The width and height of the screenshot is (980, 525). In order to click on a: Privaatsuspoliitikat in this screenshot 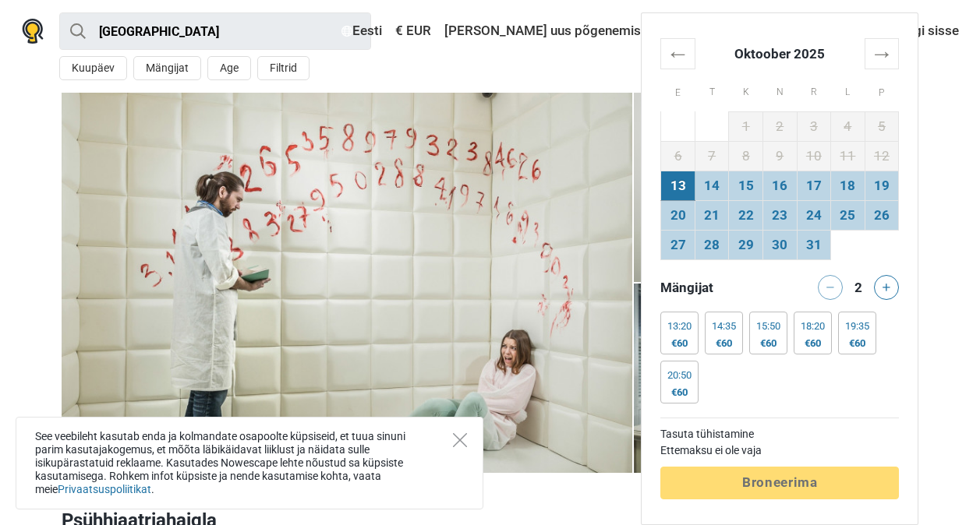, I will do `click(104, 489)`.